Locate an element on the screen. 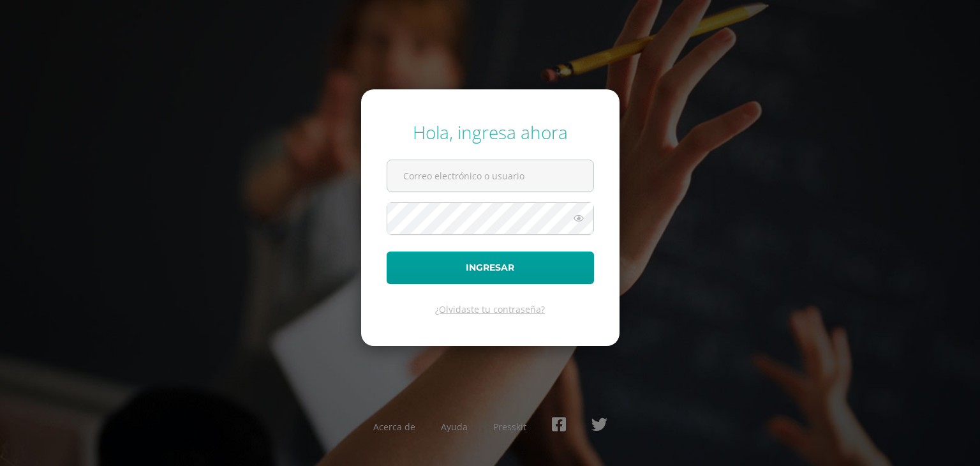 The height and width of the screenshot is (466, 980). a: Ayuda is located at coordinates (454, 426).